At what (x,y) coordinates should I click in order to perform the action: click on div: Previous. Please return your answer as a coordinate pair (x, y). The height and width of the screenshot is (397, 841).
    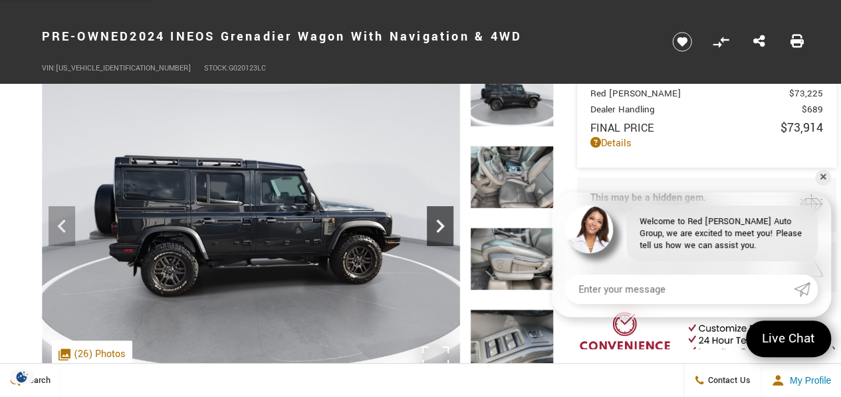
    Looking at the image, I should click on (62, 226).